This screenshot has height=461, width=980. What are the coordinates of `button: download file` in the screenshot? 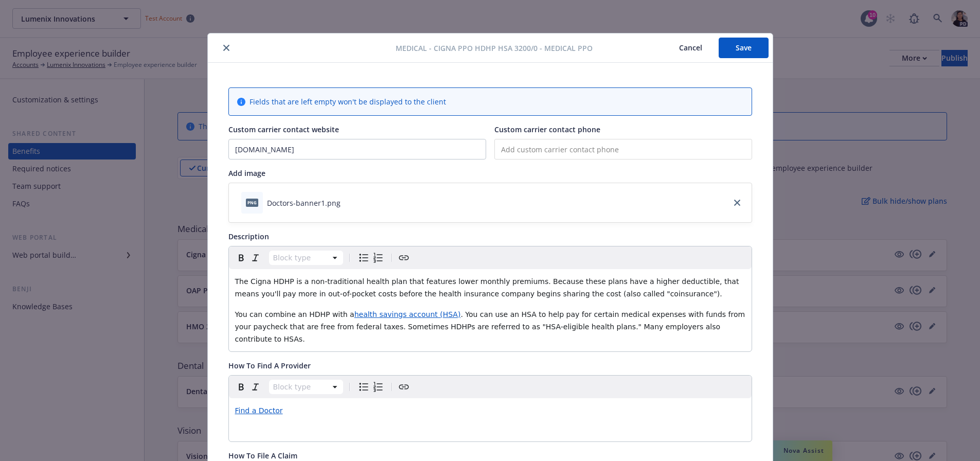 It's located at (349, 203).